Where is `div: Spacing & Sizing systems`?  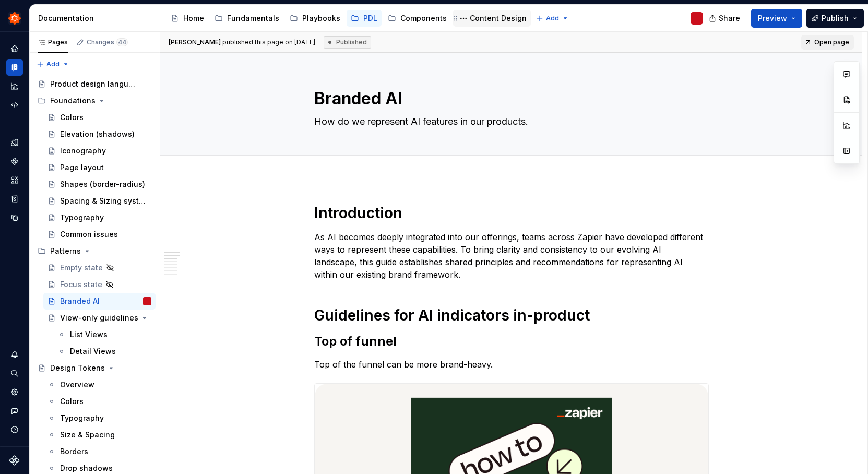
div: Spacing & Sizing systems is located at coordinates (103, 201).